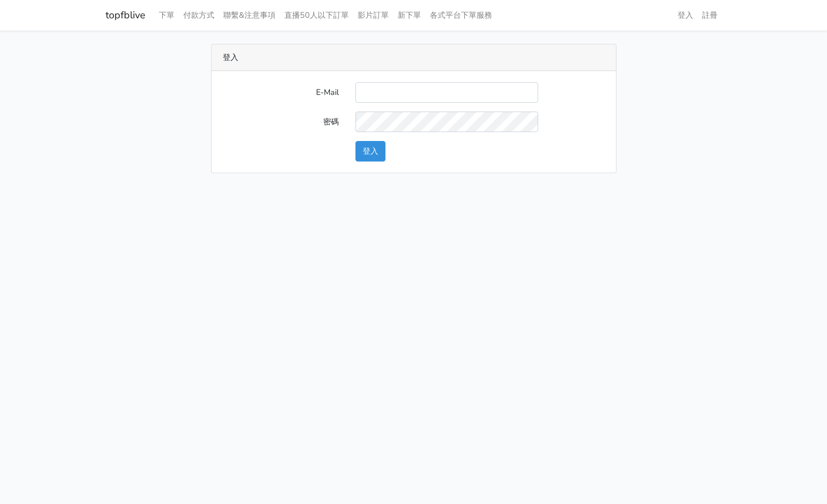 The image size is (827, 504). Describe the element at coordinates (281, 121) in the screenshot. I see `label: 密碼` at that location.